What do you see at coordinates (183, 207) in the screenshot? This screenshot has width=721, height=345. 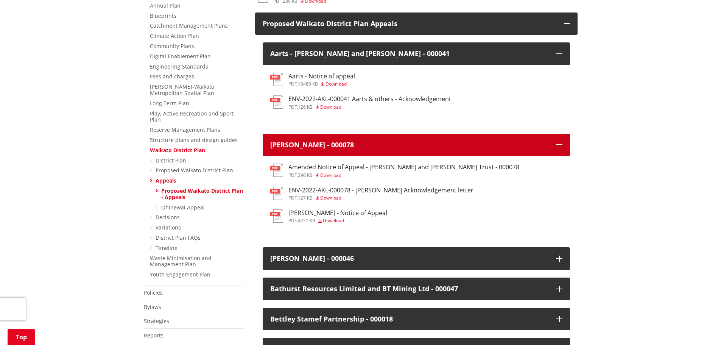 I see `a: Ohinewai Appeal` at bounding box center [183, 207].